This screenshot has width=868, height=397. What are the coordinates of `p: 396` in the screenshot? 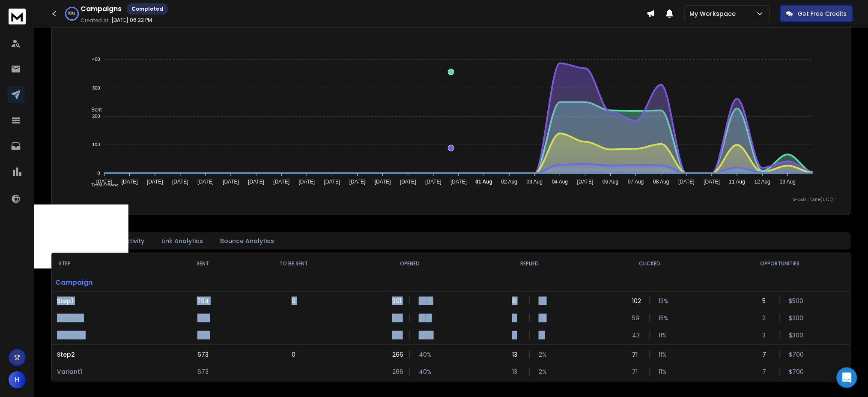 It's located at (203, 318).